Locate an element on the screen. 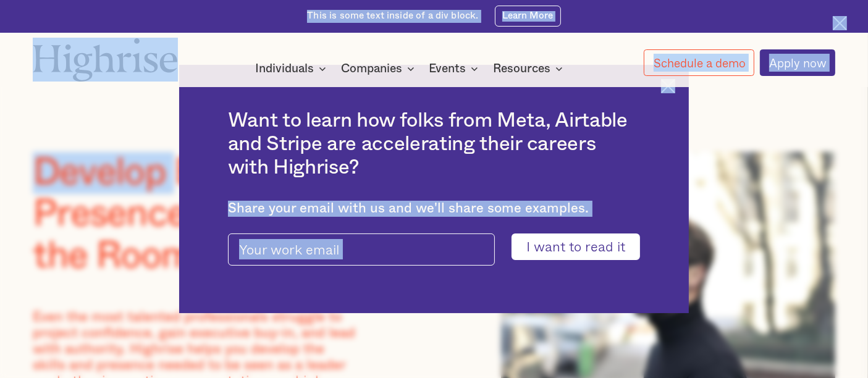  form: pop-up-modal-form is located at coordinates (434, 247).